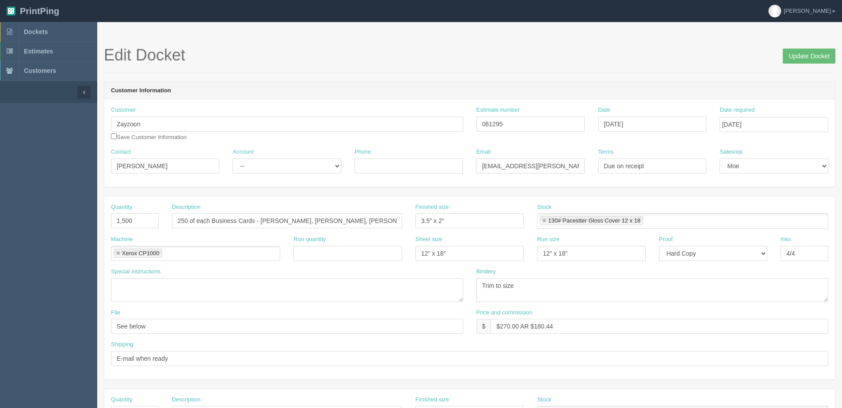 The image size is (842, 408). What do you see at coordinates (115, 313) in the screenshot?
I see `label: File` at bounding box center [115, 313].